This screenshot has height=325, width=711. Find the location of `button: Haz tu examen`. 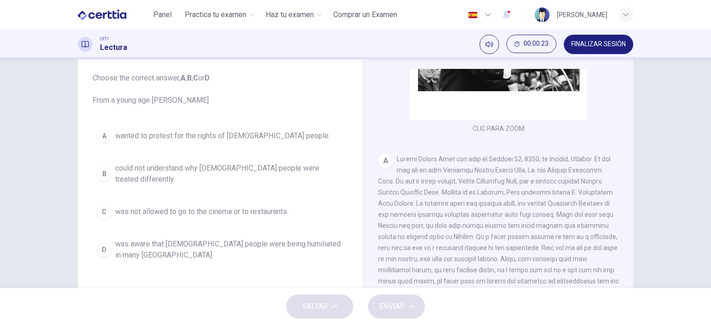

button: Haz tu examen is located at coordinates (294, 15).